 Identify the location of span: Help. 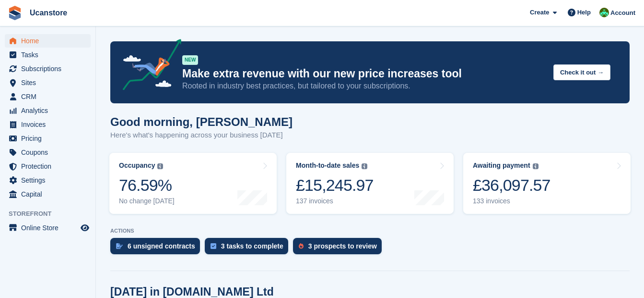
(584, 13).